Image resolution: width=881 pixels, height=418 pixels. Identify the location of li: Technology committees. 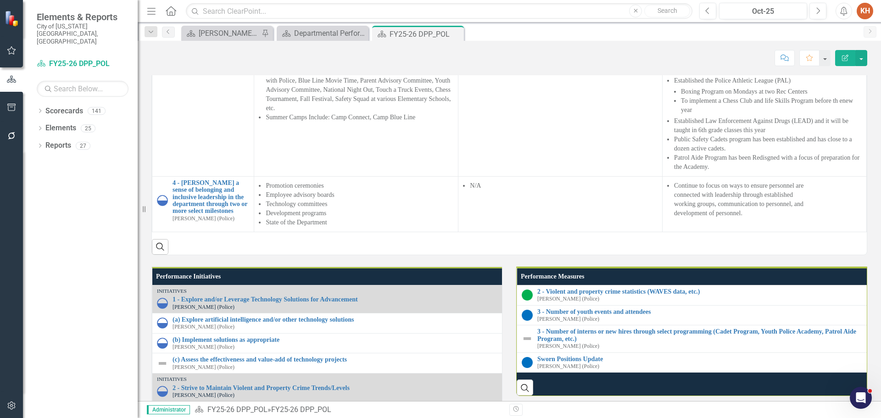
(359, 204).